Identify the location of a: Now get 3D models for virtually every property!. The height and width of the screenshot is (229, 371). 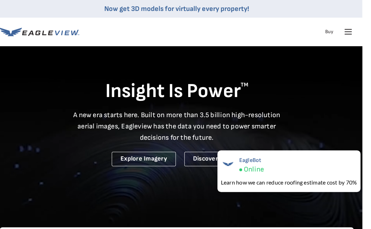
(177, 9).